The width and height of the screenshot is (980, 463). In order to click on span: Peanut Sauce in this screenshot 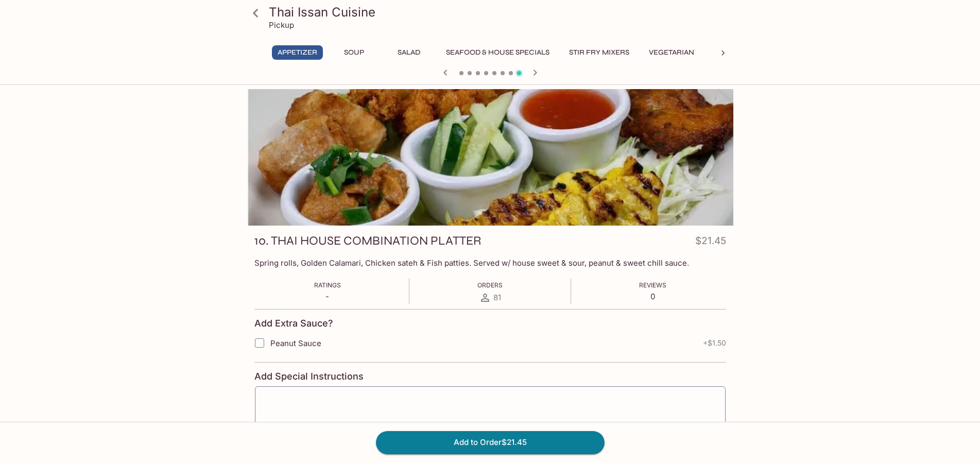, I will do `click(295, 343)`.